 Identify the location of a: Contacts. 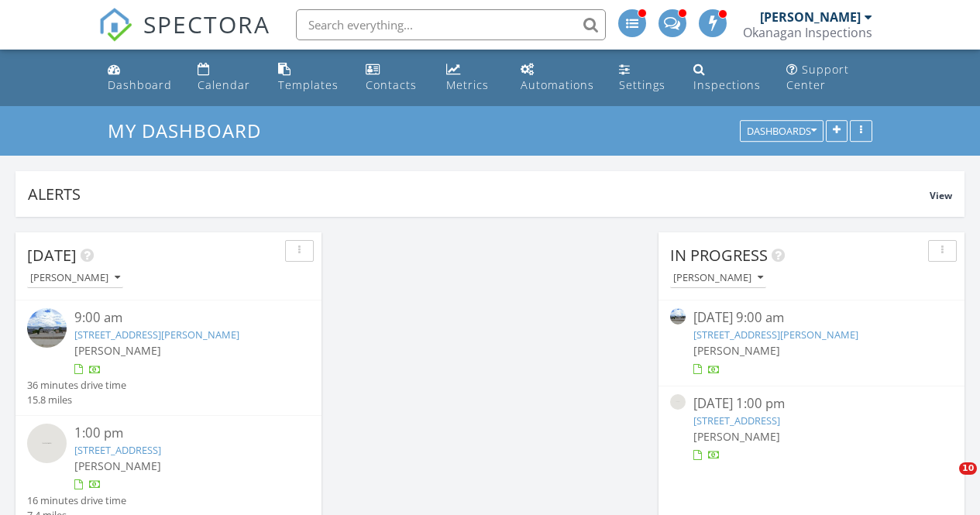
(393, 78).